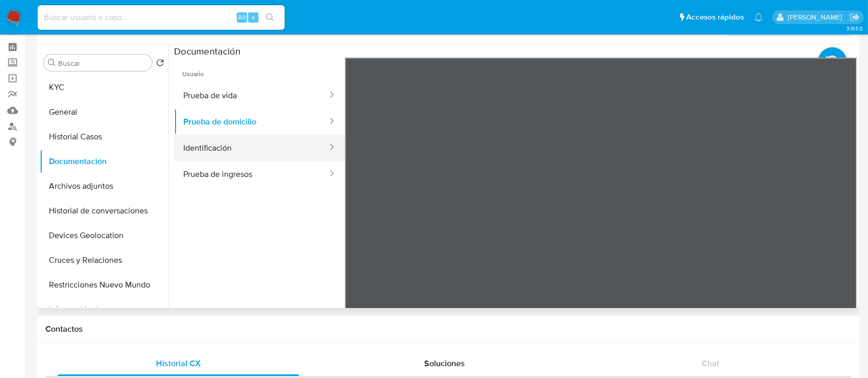 The width and height of the screenshot is (868, 378). I want to click on button: Devices Geolocation, so click(104, 236).